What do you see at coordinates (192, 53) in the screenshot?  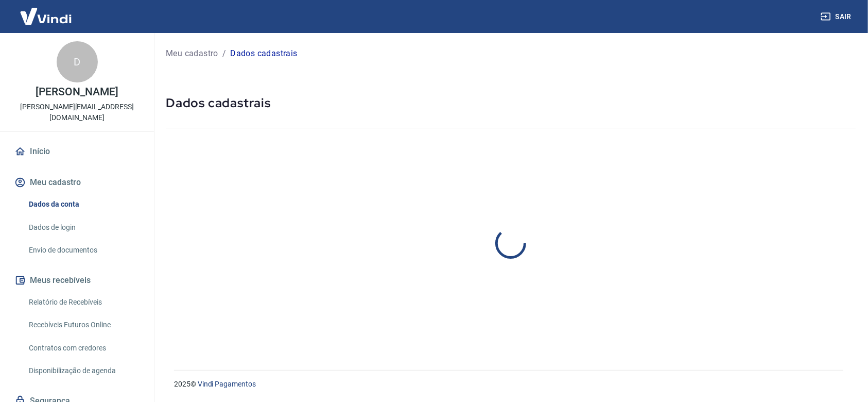 I see `a: Meu cadastro` at bounding box center [192, 53].